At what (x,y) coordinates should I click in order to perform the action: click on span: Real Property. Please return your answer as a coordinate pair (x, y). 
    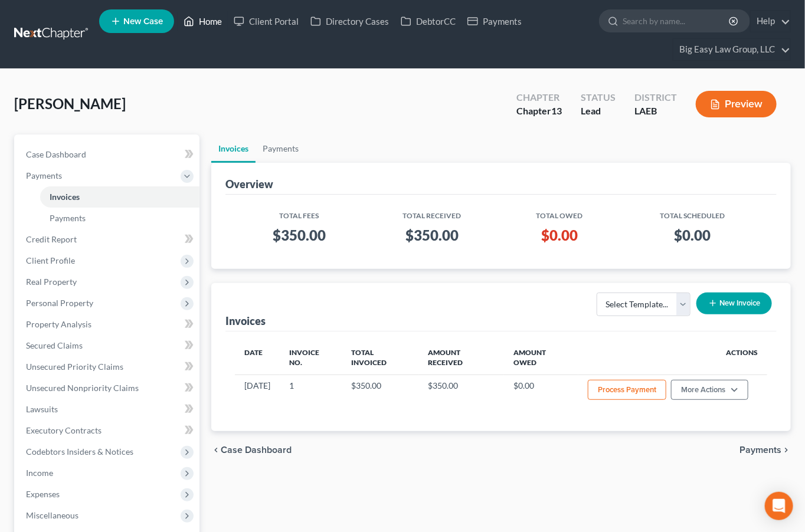
    Looking at the image, I should click on (51, 282).